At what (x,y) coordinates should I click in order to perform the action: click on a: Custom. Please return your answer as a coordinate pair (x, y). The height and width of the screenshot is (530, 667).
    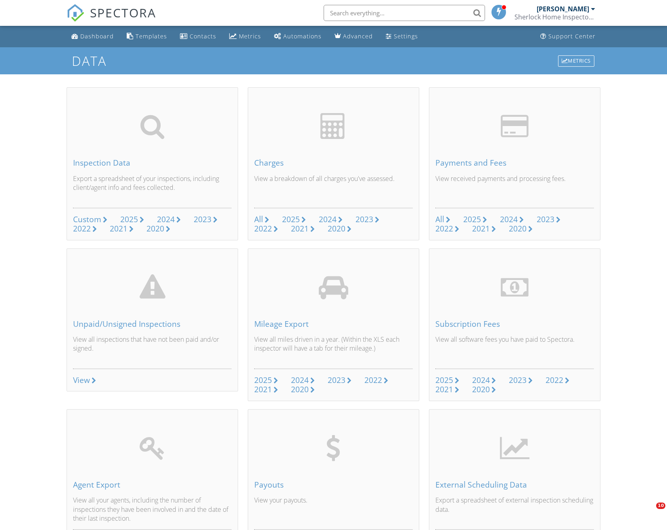
    Looking at the image, I should click on (90, 219).